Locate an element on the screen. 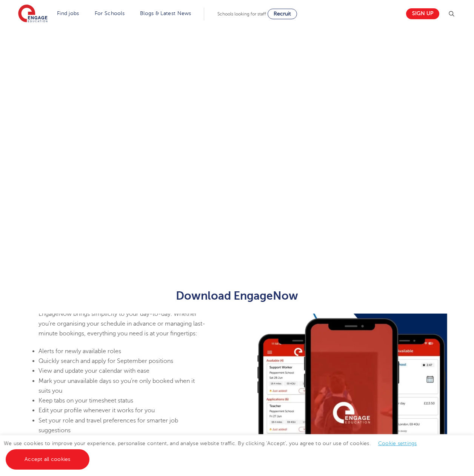 Image resolution: width=474 pixels, height=476 pixels. span: Recruit is located at coordinates (282, 14).